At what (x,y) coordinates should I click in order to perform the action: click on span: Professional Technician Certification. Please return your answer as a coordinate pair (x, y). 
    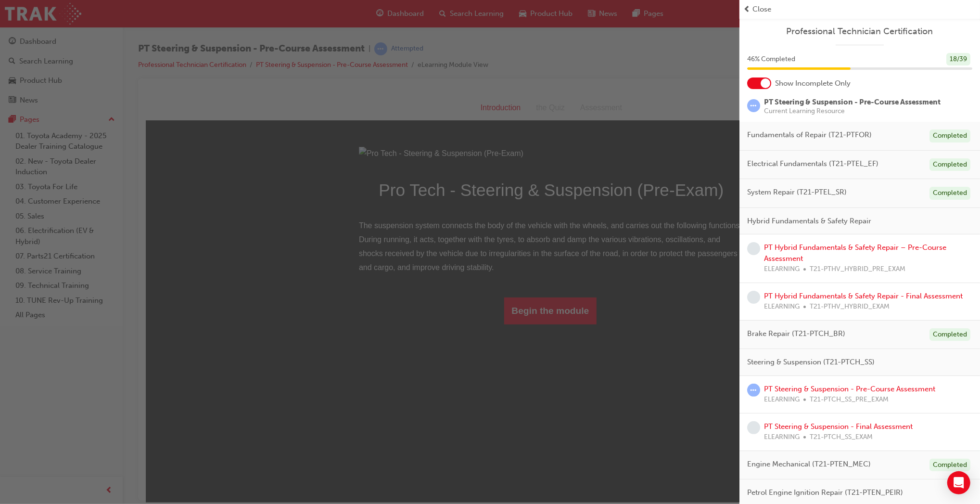
    Looking at the image, I should click on (859, 31).